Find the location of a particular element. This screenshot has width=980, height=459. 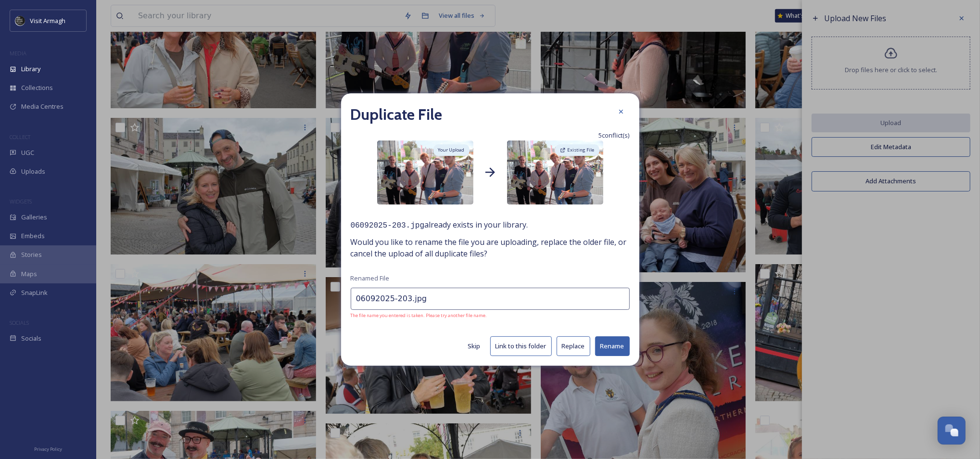

span: MEDIA is located at coordinates (18, 53).